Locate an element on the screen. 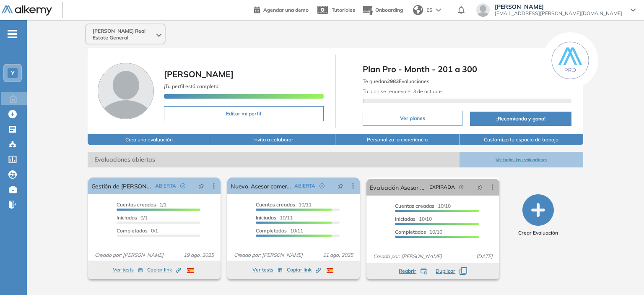  span: Onboarding is located at coordinates (389, 10).